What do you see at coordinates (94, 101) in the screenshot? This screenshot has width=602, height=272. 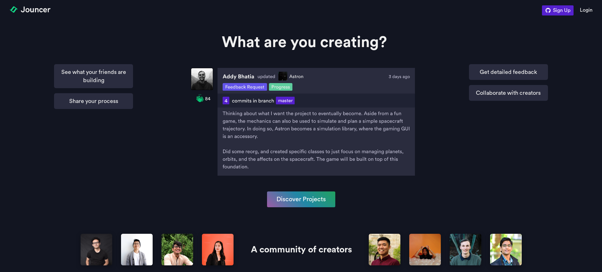 I see `p: Share your process` at bounding box center [94, 101].